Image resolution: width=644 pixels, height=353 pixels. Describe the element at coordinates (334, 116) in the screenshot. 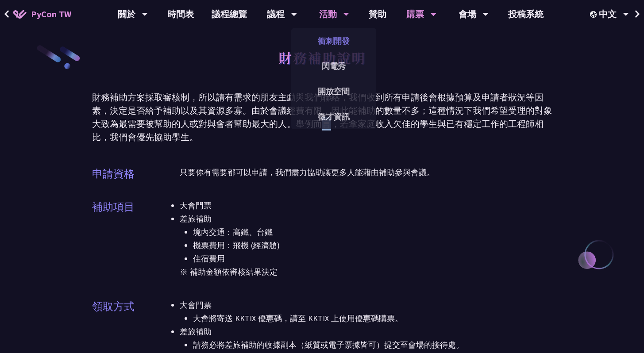

I see `a: 徵才資訊` at that location.